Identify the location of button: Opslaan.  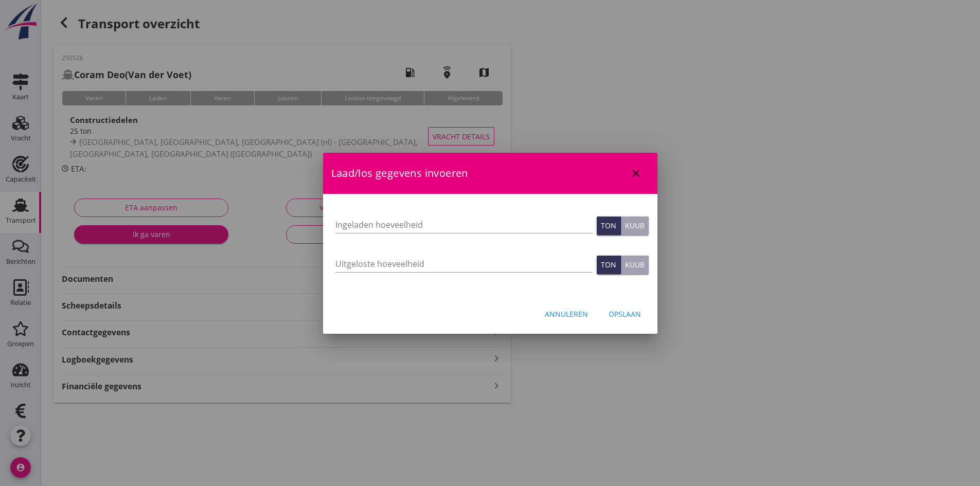
(625, 314).